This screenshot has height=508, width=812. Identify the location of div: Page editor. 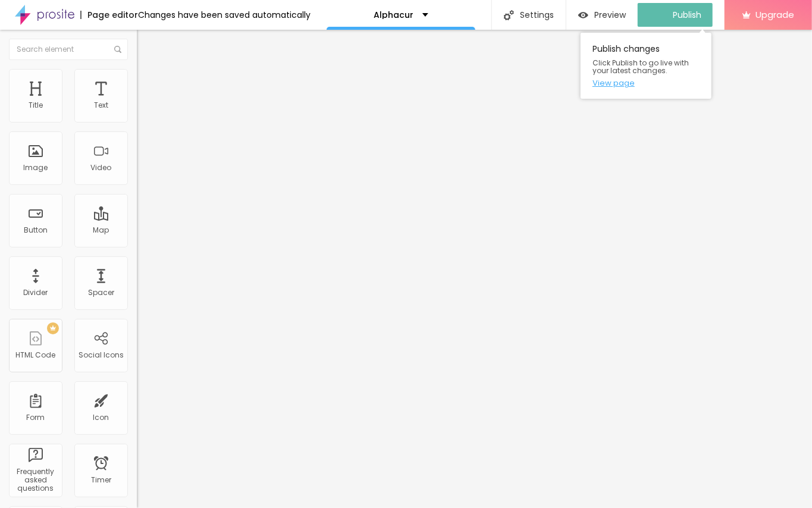
(109, 15).